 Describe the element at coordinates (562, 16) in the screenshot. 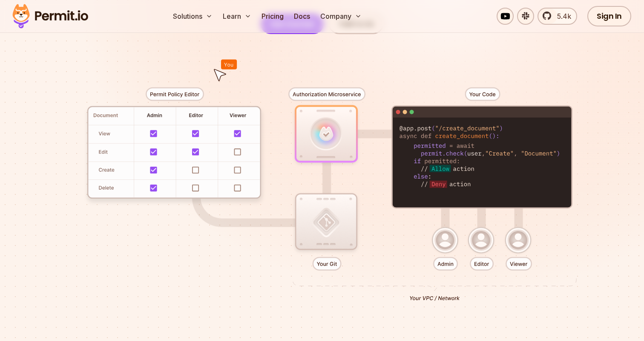

I see `span: 5.4k` at that location.